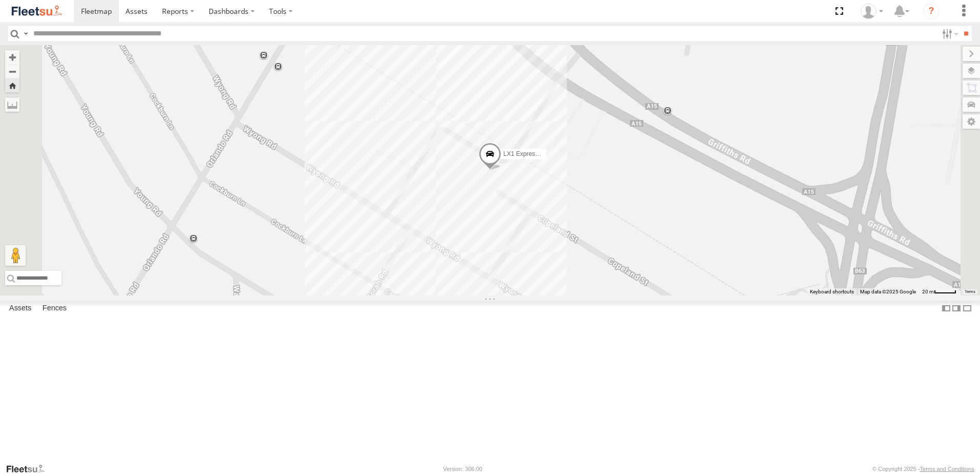 The image size is (980, 474). I want to click on span: Map data ©2025 Google, so click(887, 292).